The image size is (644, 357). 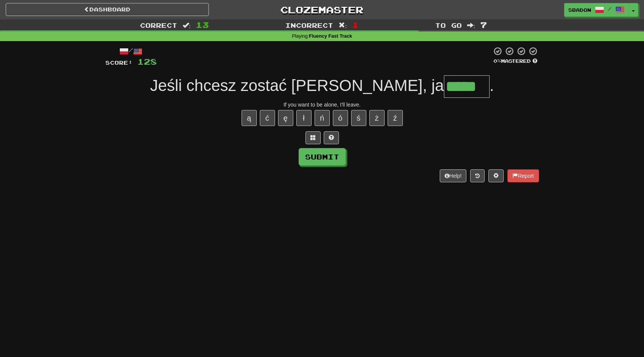 What do you see at coordinates (453, 176) in the screenshot?
I see `button: Help!` at bounding box center [453, 176].